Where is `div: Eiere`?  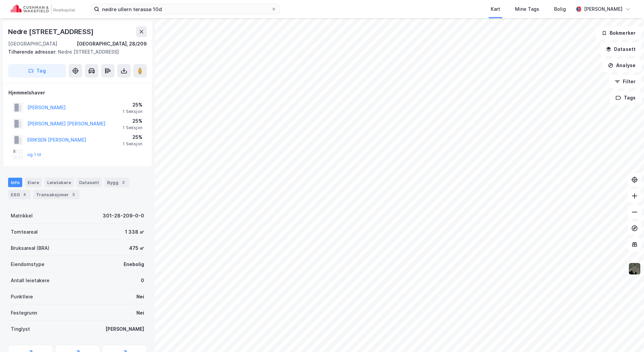
div: Eiere is located at coordinates (33, 183).